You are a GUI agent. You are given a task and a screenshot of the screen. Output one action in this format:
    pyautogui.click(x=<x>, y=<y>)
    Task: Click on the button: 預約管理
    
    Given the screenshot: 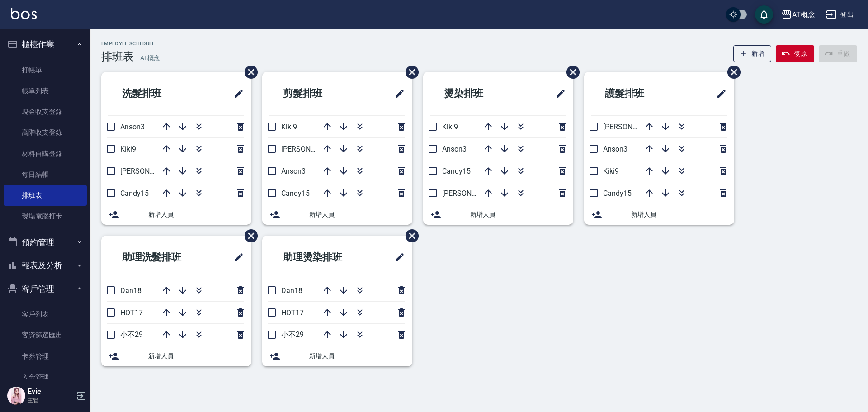 What is the action you would take?
    pyautogui.click(x=45, y=242)
    